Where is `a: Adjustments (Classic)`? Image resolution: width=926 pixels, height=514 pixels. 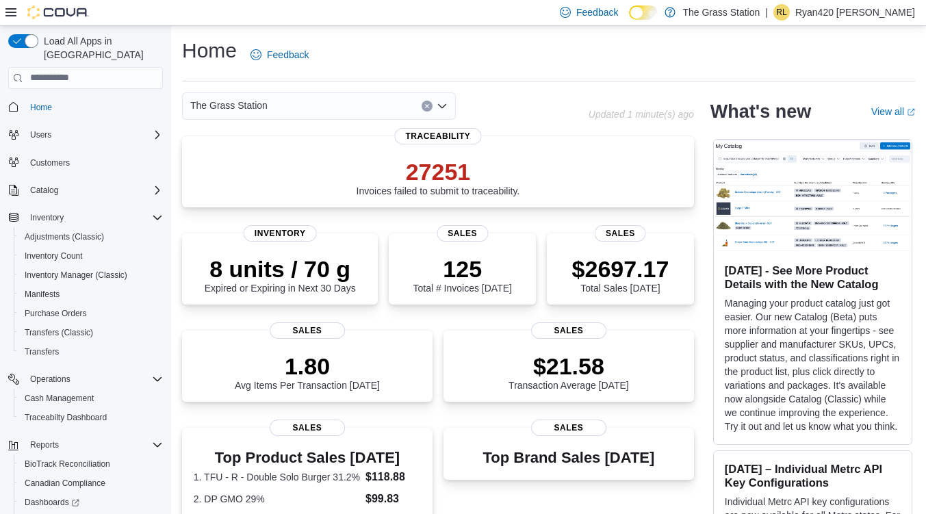
a: Adjustments (Classic) is located at coordinates (64, 237).